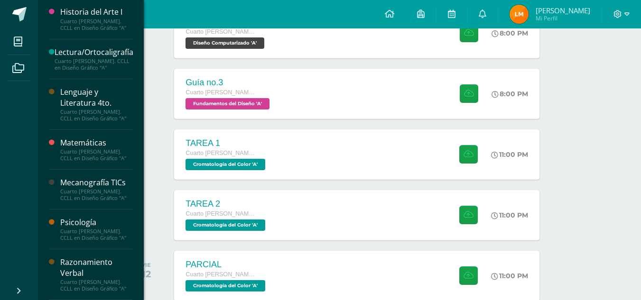  What do you see at coordinates (96, 222) in the screenshot?
I see `div: Psicología` at bounding box center [96, 222].